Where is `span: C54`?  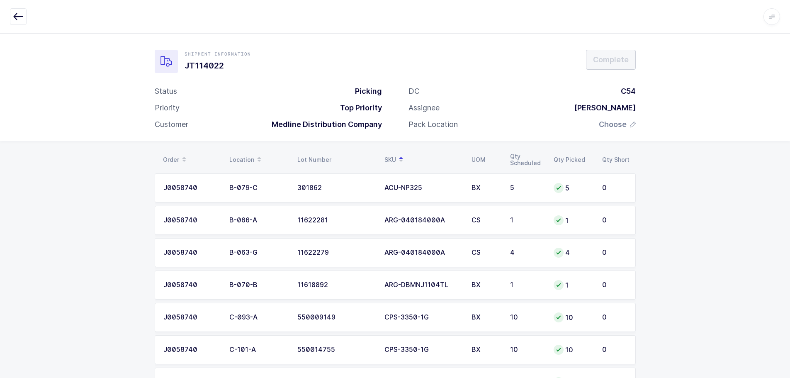 span: C54 is located at coordinates (628, 91).